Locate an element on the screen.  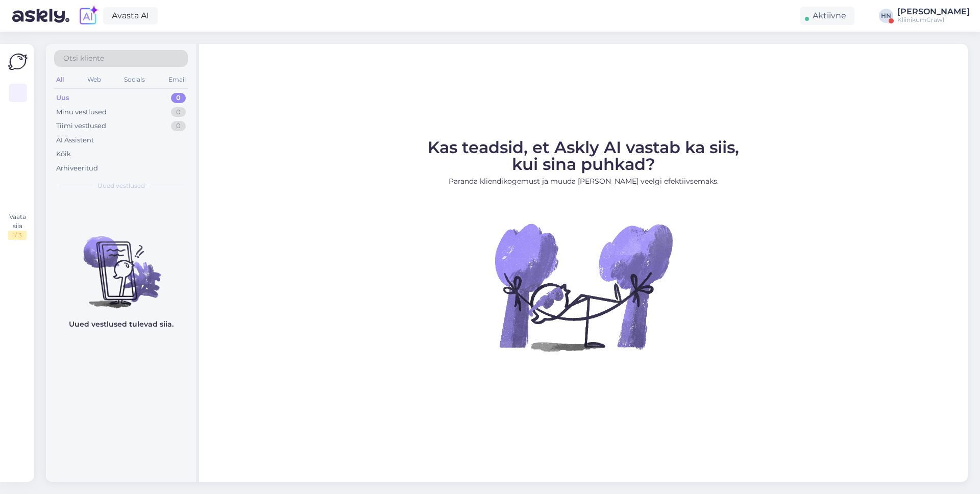
p: Uued vestlused tulevad siia. is located at coordinates (121, 324).